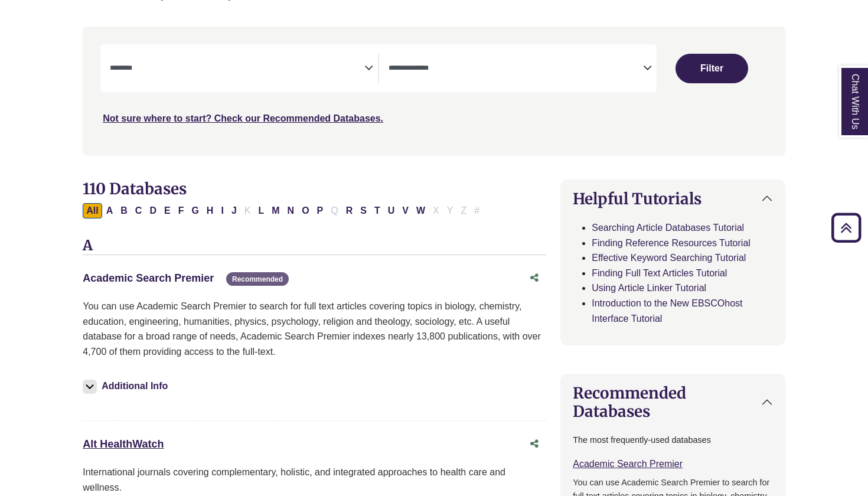 The height and width of the screenshot is (496, 868). I want to click on button: All, so click(92, 211).